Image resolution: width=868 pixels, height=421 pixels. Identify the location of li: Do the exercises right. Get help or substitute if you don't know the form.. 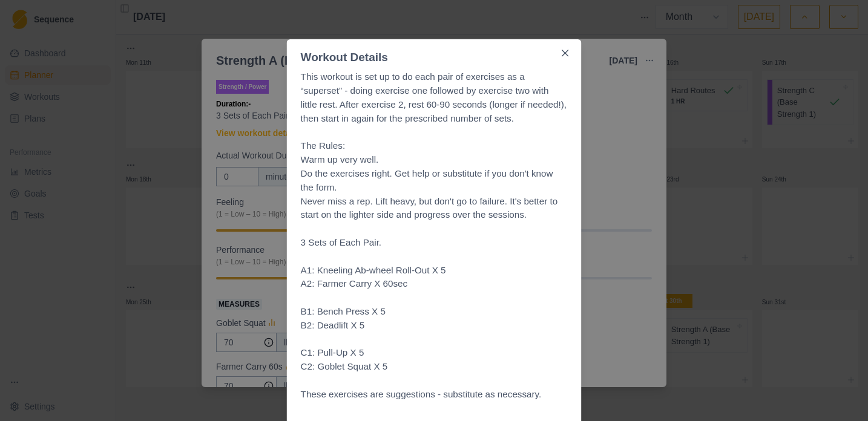
(434, 181).